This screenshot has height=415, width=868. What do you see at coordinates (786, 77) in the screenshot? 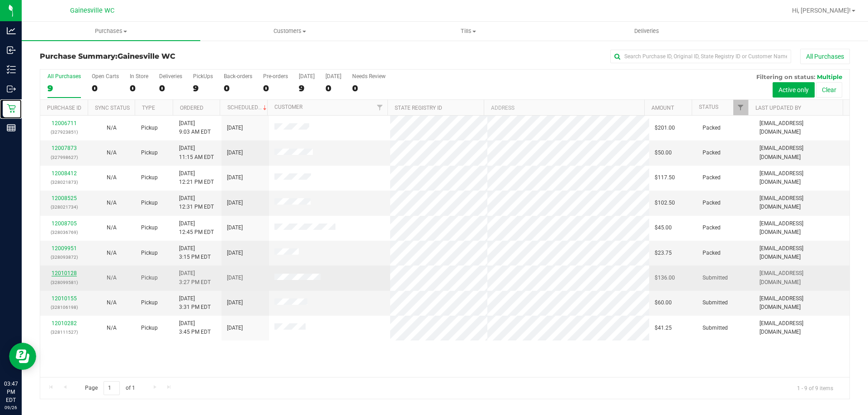
I see `span: Filtering on status:` at bounding box center [786, 77].